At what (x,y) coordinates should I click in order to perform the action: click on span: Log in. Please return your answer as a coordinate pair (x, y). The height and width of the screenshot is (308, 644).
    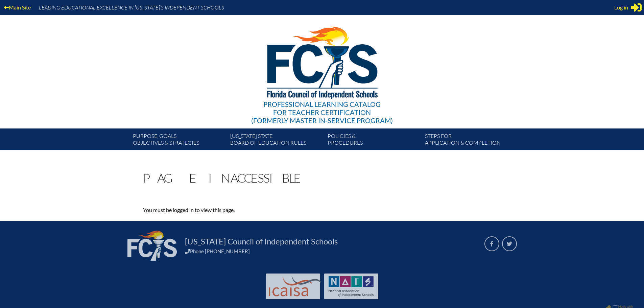
    Looking at the image, I should click on (621, 8).